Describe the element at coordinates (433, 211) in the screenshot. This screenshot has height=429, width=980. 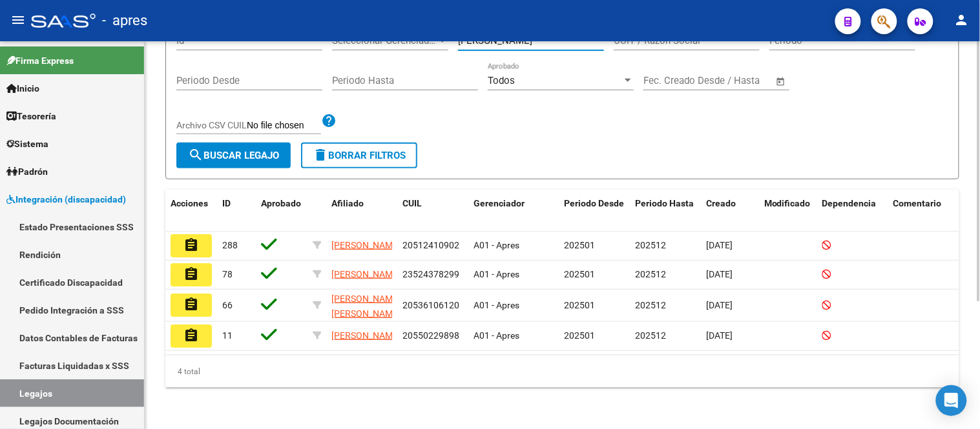
I see `datatable-header-cell: CUIL` at that location.